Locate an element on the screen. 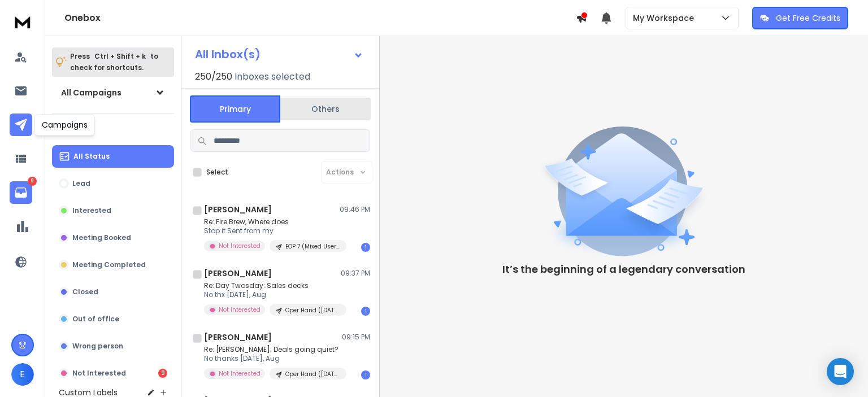 The image size is (868, 397). button: Others is located at coordinates (326, 109).